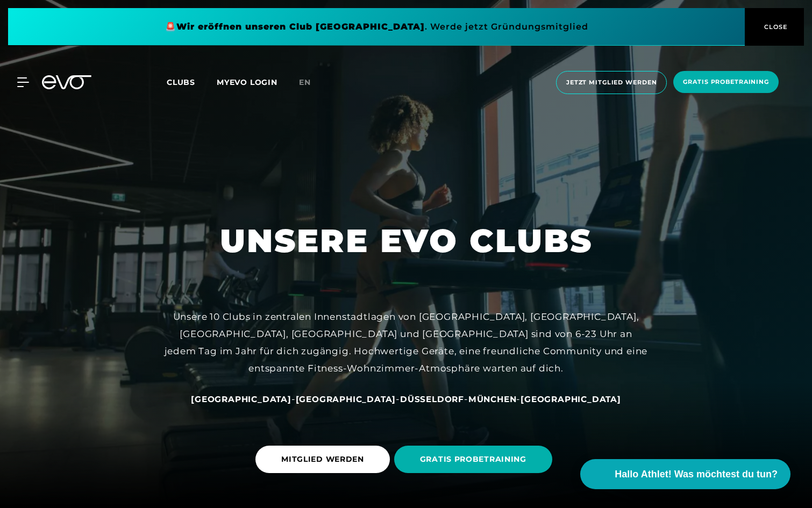 This screenshot has height=508, width=812. I want to click on button: Hallo Athlet! Was möchtest du tun?, so click(686, 474).